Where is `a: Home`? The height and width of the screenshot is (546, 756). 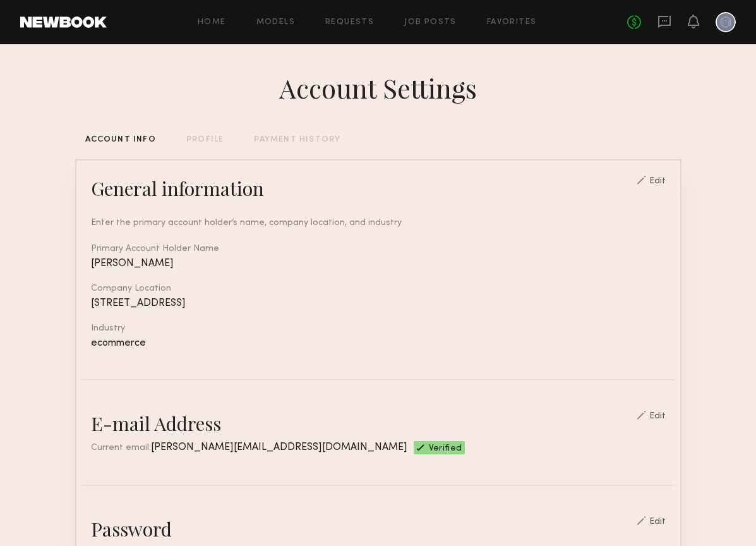 a: Home is located at coordinates (211, 22).